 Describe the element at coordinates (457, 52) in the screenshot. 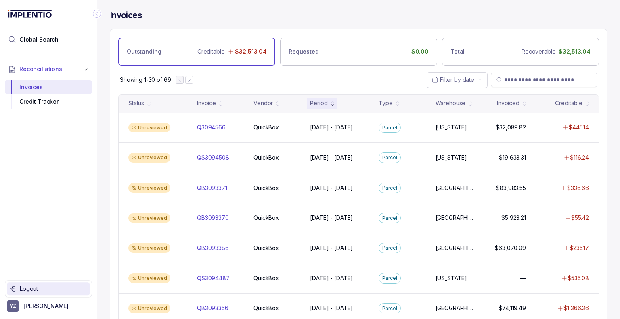

I see `p: Total` at that location.